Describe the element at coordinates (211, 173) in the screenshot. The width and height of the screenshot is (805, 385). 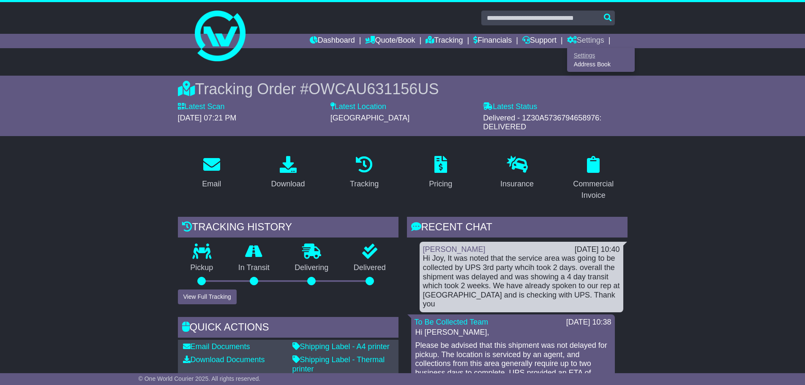
I see `a: Email` at that location.